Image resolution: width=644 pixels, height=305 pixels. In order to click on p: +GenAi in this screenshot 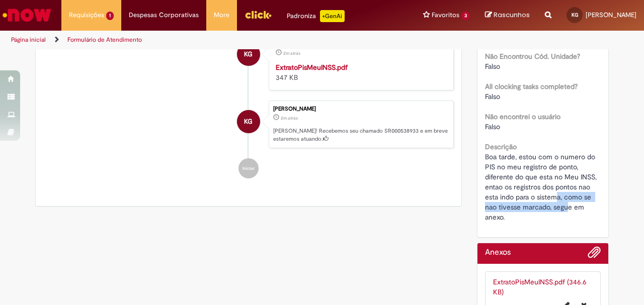, I will do `click(332, 16)`.